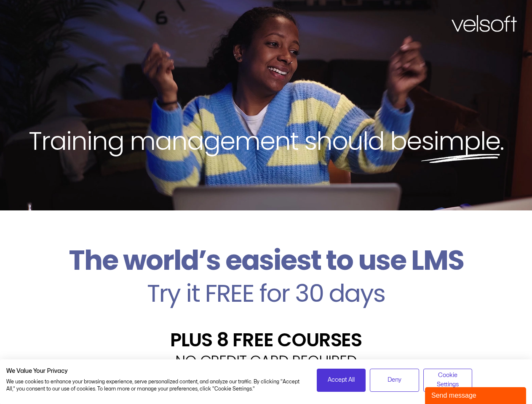 Image resolution: width=532 pixels, height=404 pixels. I want to click on h2: The world’s easiest to use LMS, so click(266, 260).